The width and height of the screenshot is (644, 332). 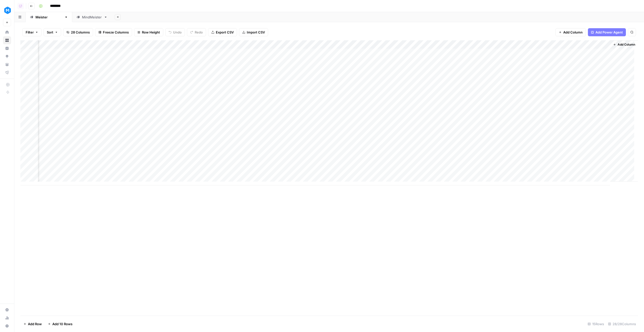 I want to click on div: MindMeister, so click(x=92, y=17).